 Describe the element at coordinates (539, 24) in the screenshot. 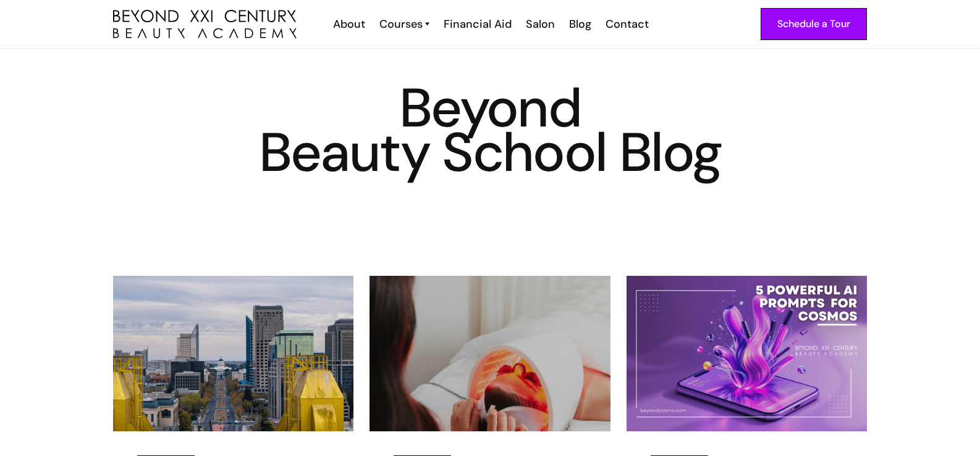

I see `a: Salon` at that location.